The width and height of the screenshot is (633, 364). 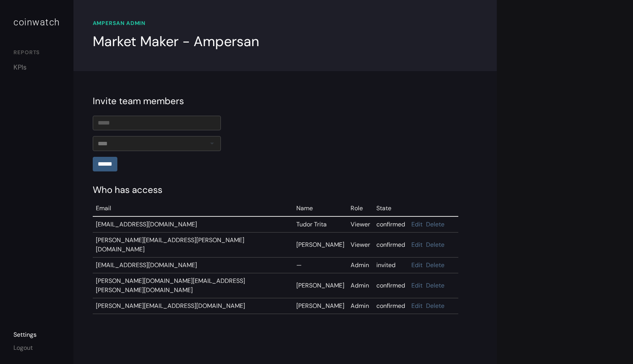 What do you see at coordinates (391, 208) in the screenshot?
I see `td: State` at bounding box center [391, 208].